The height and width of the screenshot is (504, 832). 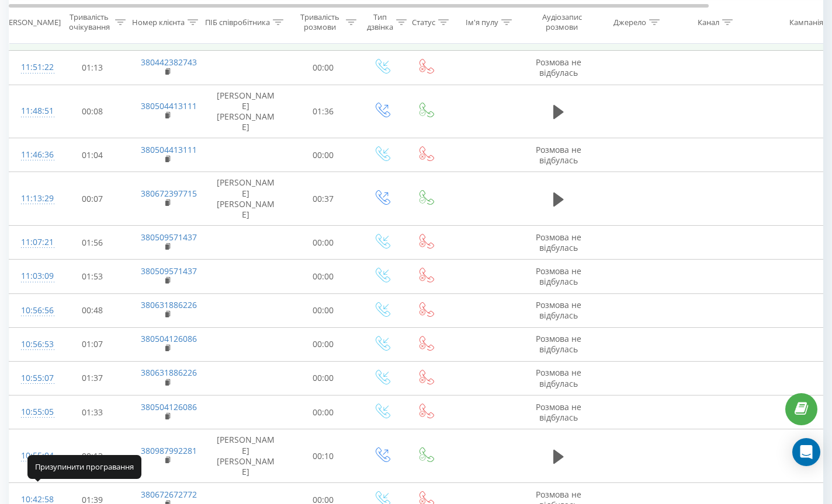 What do you see at coordinates (33, 67) in the screenshot?
I see `div: 11:51:22` at bounding box center [33, 67].